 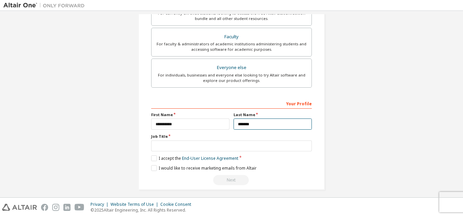 I want to click on img: instagram.svg, so click(x=56, y=208).